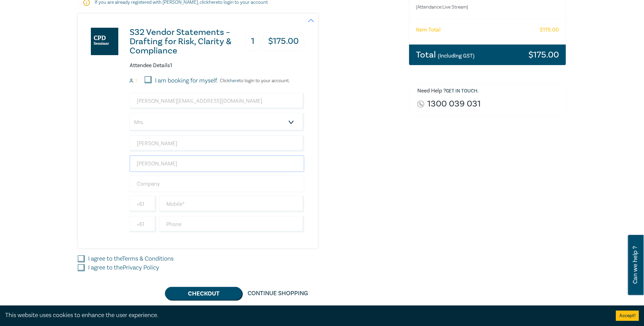  Describe the element at coordinates (549, 30) in the screenshot. I see `h6: $ 175.00` at that location.